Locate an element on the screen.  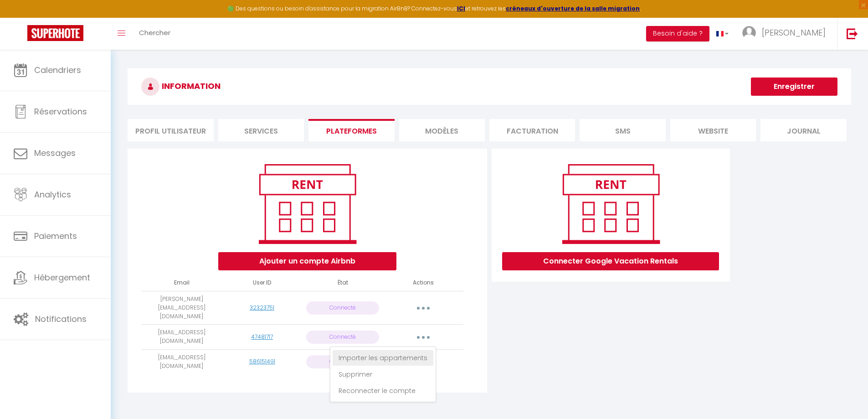
button: Ouvrir le widget de chat LiveChat is located at coordinates (21, 18).